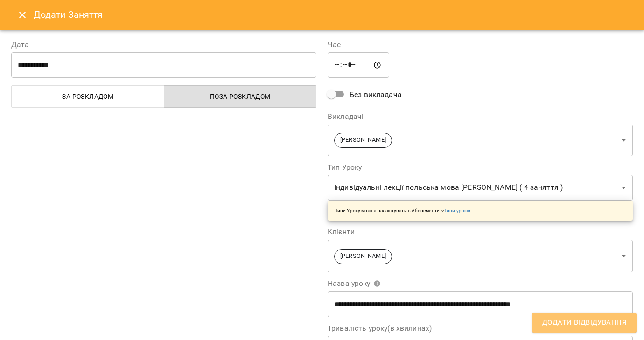 This screenshot has width=644, height=340. I want to click on label: Дата, so click(164, 45).